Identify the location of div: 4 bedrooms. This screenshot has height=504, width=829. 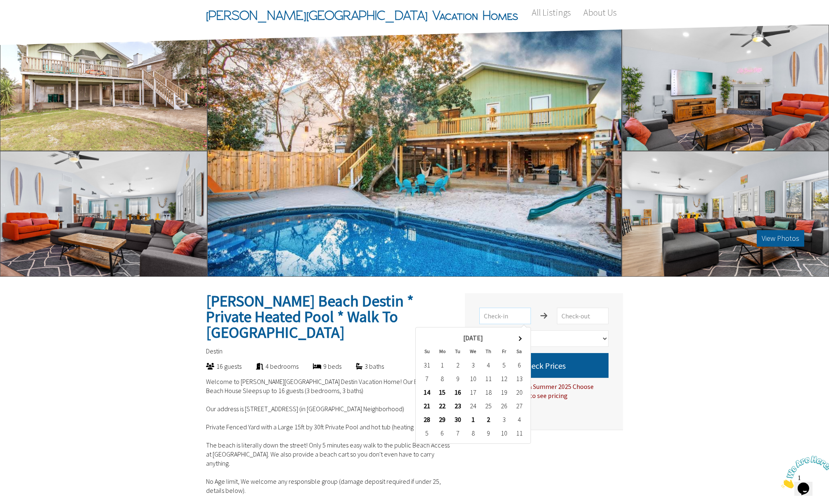
(270, 366).